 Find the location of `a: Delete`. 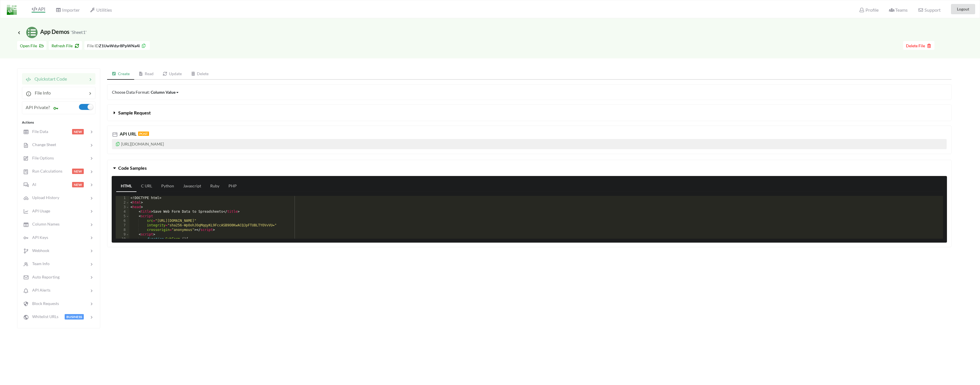

a: Delete is located at coordinates (200, 74).